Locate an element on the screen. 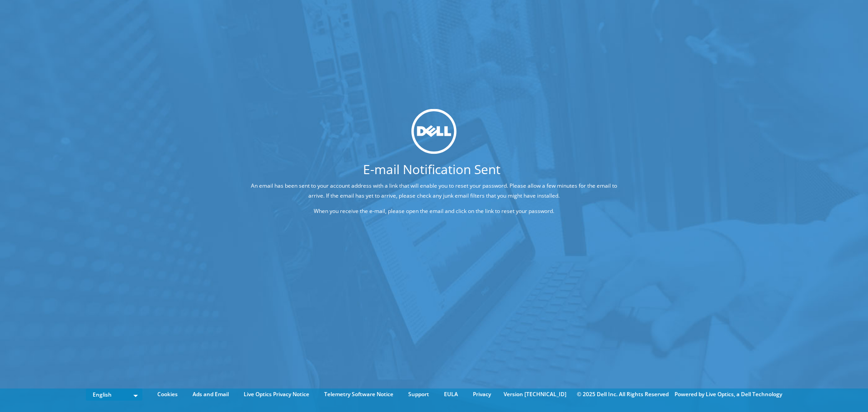  a: EULA is located at coordinates (451, 394).